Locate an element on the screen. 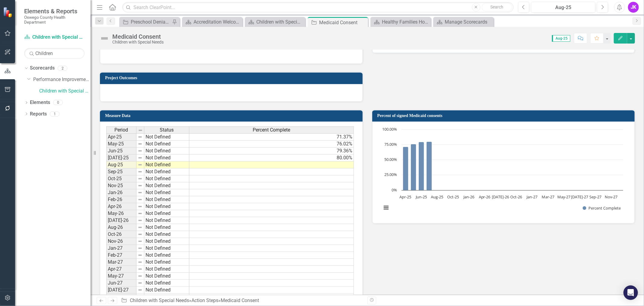  path: Jun-25, 79.36. Percent Complete. is located at coordinates (421, 166).